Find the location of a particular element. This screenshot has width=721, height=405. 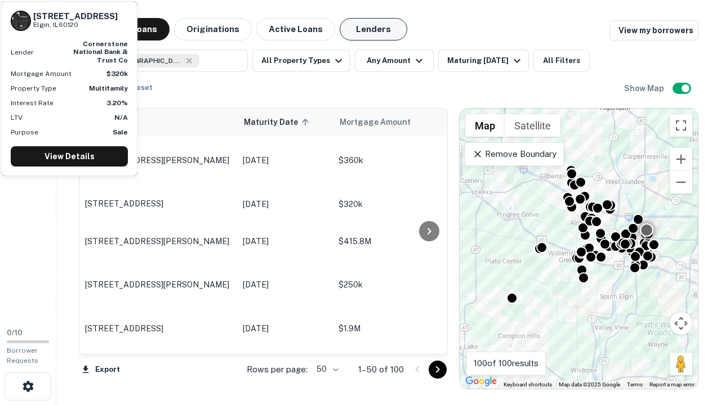

th: Maturity Date is located at coordinates (285, 122).